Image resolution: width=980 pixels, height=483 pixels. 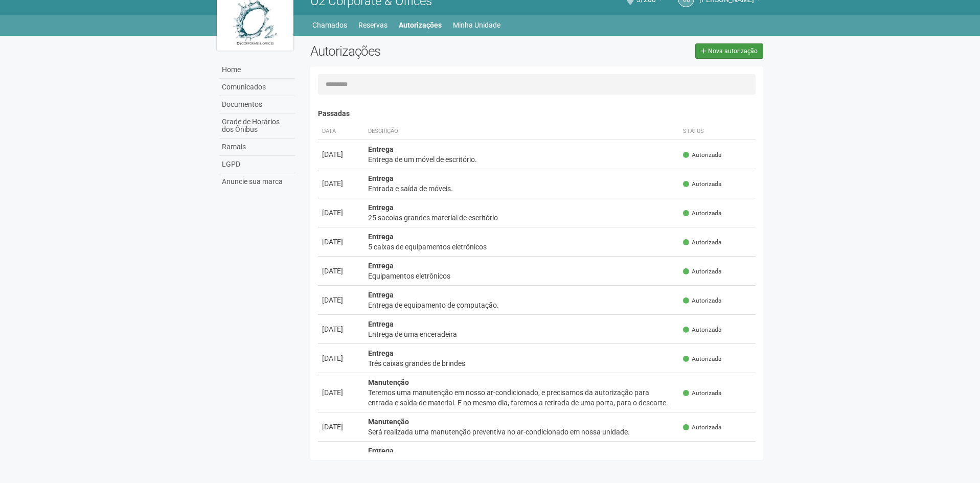 I want to click on a: Comunicados, so click(x=257, y=88).